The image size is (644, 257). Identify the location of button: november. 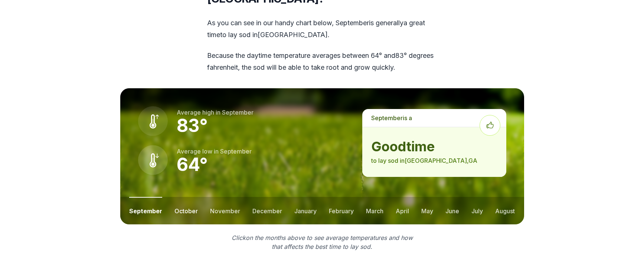
(225, 211).